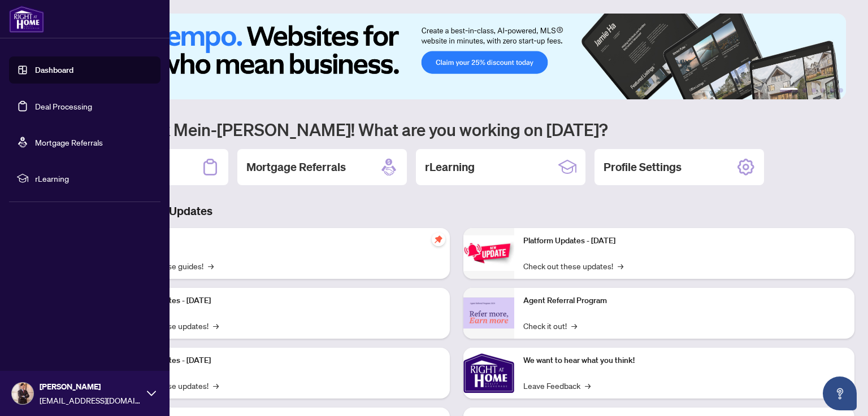 This screenshot has width=868, height=416. What do you see at coordinates (823, 90) in the screenshot?
I see `button: 4` at bounding box center [823, 90].